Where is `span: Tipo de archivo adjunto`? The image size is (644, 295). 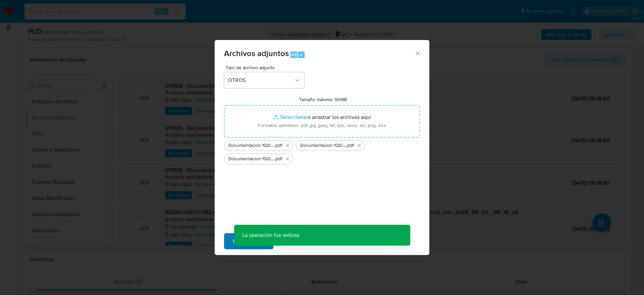
span: Tipo de archivo adjunto is located at coordinates (266, 68).